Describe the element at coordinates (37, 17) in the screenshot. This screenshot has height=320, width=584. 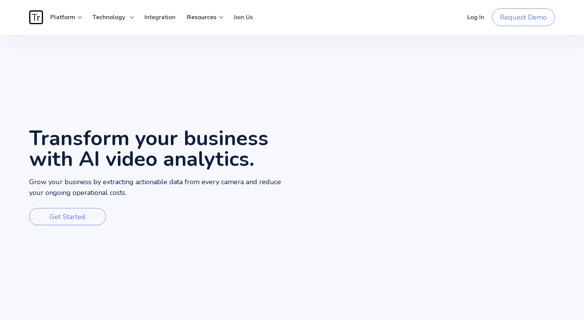
I see `a: home` at that location.